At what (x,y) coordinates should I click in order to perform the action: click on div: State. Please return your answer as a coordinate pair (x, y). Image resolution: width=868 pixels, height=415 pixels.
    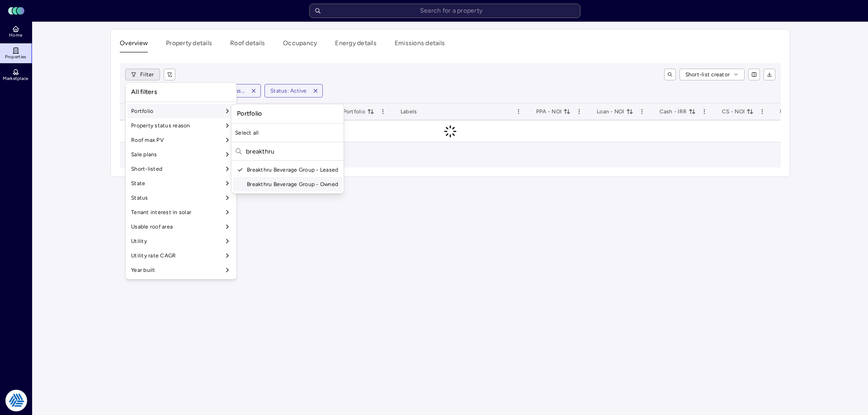
    Looking at the image, I should click on (181, 184).